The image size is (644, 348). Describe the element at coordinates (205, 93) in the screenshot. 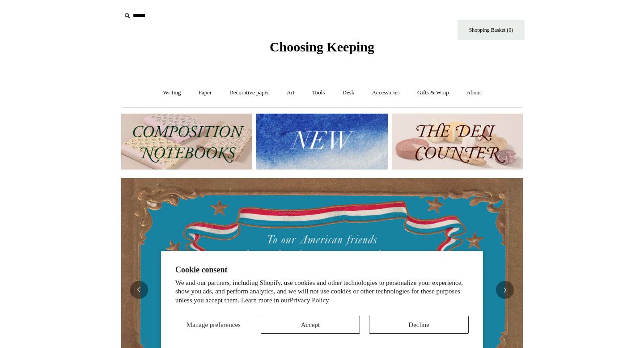

I see `a: Paper` at that location.